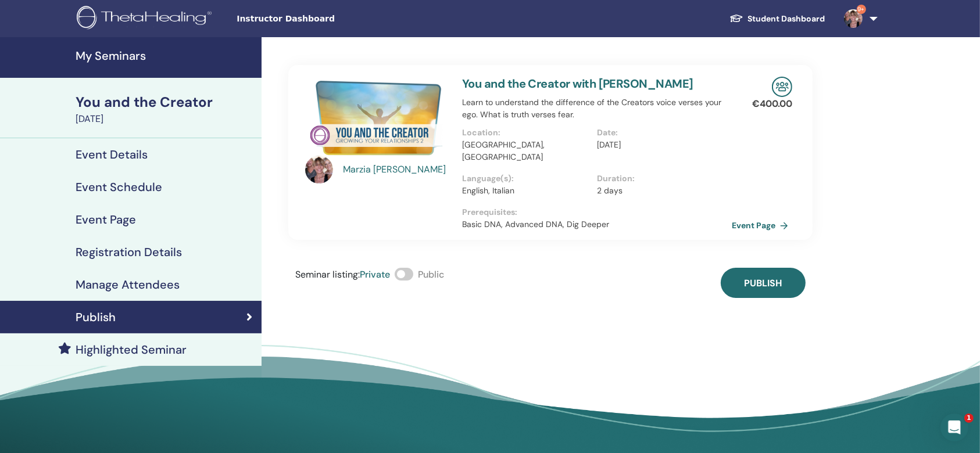  Describe the element at coordinates (377, 118) in the screenshot. I see `img: You and the Creator` at that location.